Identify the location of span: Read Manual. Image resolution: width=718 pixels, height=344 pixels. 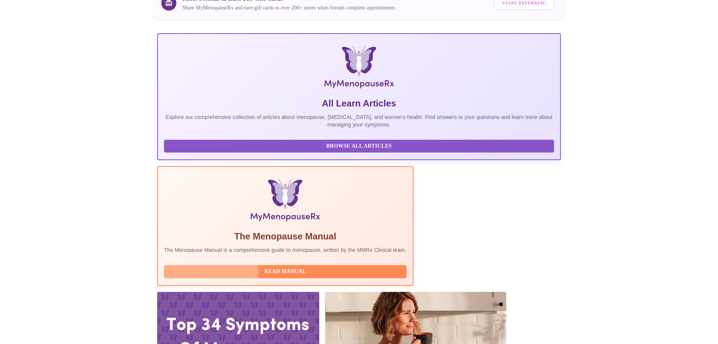
(285, 271).